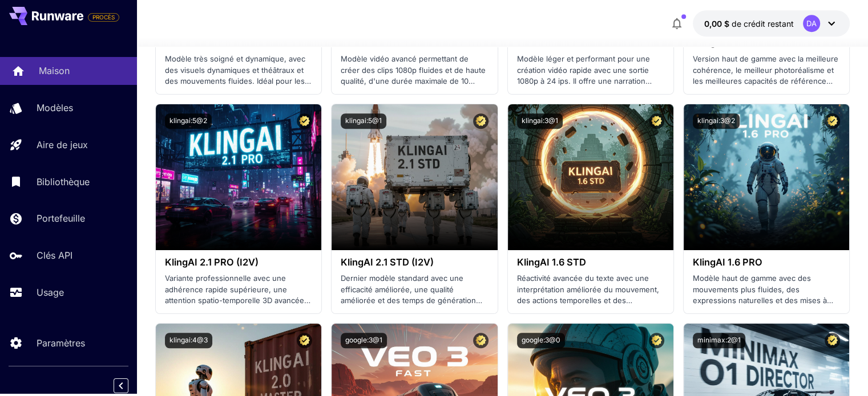 The height and width of the screenshot is (396, 868). I want to click on font: 0,00 $, so click(716, 23).